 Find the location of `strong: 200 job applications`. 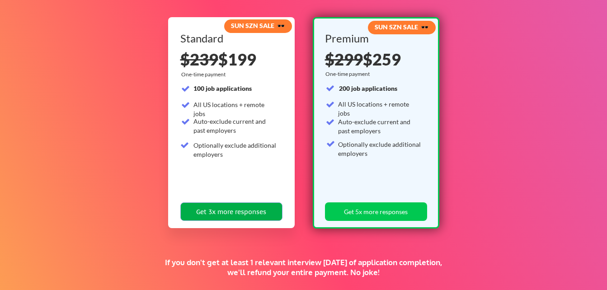

strong: 200 job applications is located at coordinates (368, 88).